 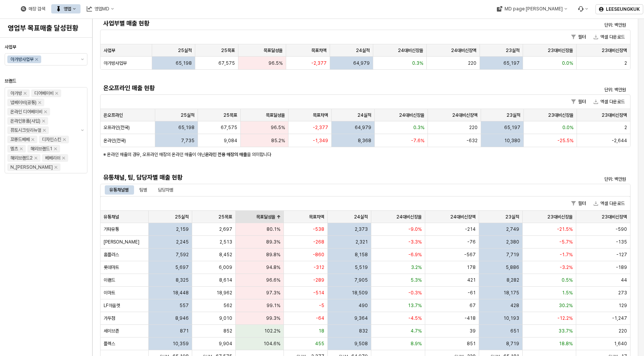 What do you see at coordinates (565, 331) in the screenshot?
I see `span: 33.7%` at bounding box center [565, 331].